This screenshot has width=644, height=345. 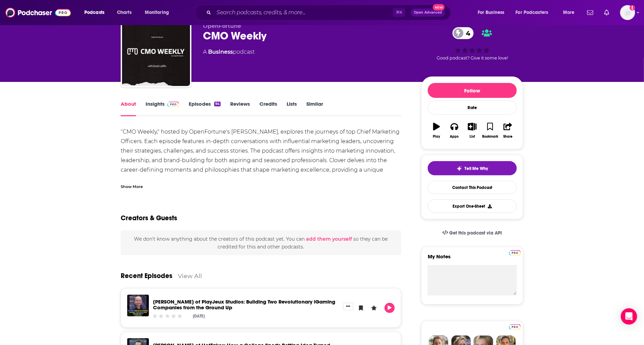 What do you see at coordinates (476, 233) in the screenshot?
I see `span: Get this podcast via API` at bounding box center [476, 233].